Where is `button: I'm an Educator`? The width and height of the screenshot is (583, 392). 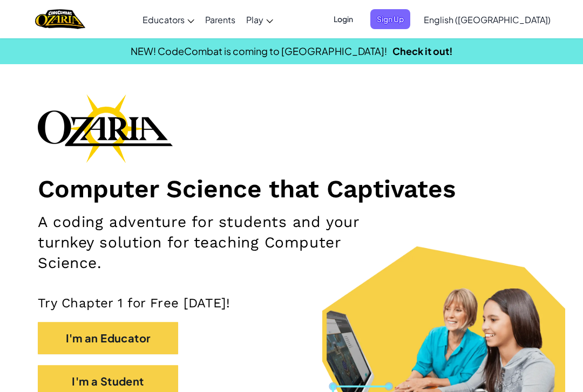 button: I'm an Educator is located at coordinates (108, 338).